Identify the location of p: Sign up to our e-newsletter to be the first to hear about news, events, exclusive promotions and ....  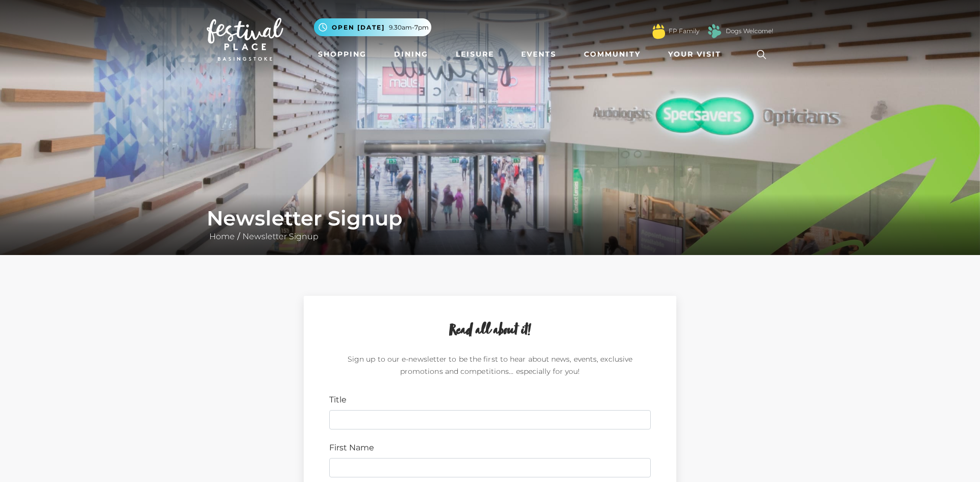
(490, 367).